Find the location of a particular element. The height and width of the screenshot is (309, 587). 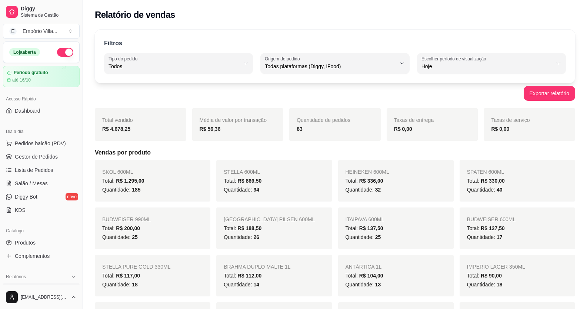

div: Dia a dia is located at coordinates (41, 131).